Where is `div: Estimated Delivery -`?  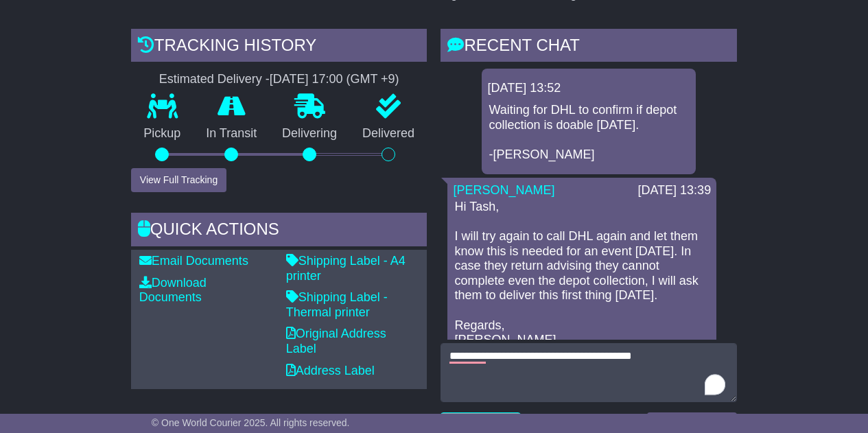 div: Estimated Delivery - is located at coordinates (279, 80).